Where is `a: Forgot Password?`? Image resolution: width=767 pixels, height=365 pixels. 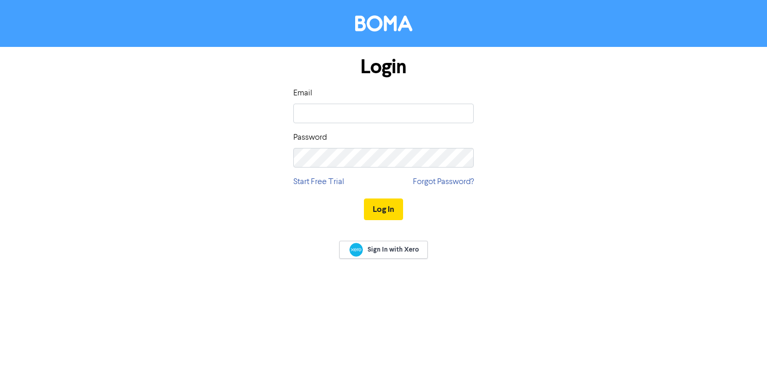 a: Forgot Password? is located at coordinates (443, 182).